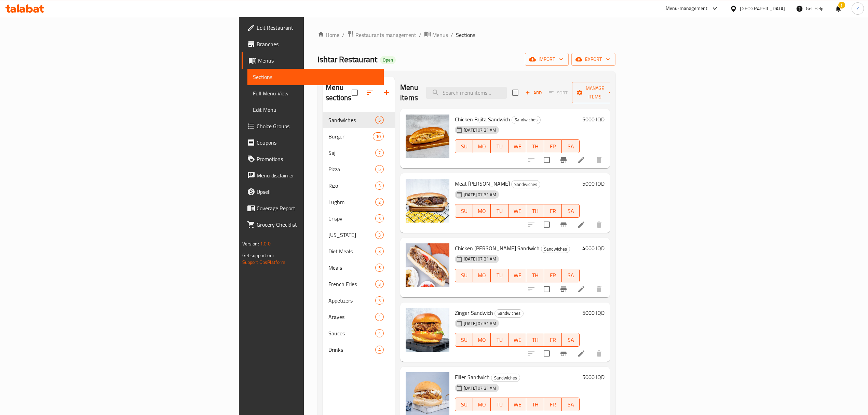 The width and height of the screenshot is (868, 415). What do you see at coordinates (352, 268) in the screenshot?
I see `div: Meals` at bounding box center [352, 268].